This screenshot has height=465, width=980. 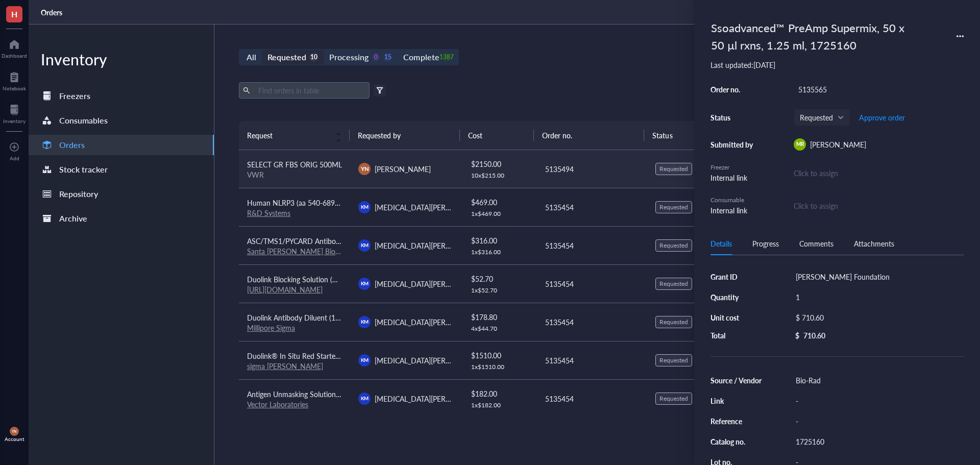 I want to click on a: Inventory, so click(x=14, y=112).